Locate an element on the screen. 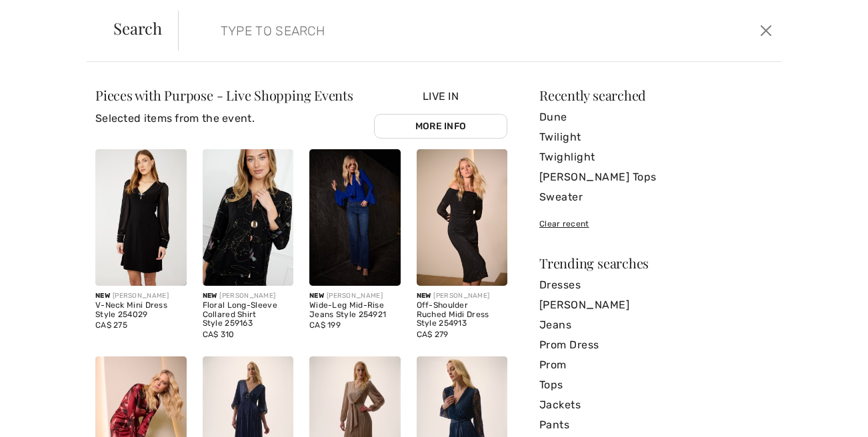 The image size is (868, 437). span: Pieces with Purpose - Live Shopping Events is located at coordinates (224, 95).